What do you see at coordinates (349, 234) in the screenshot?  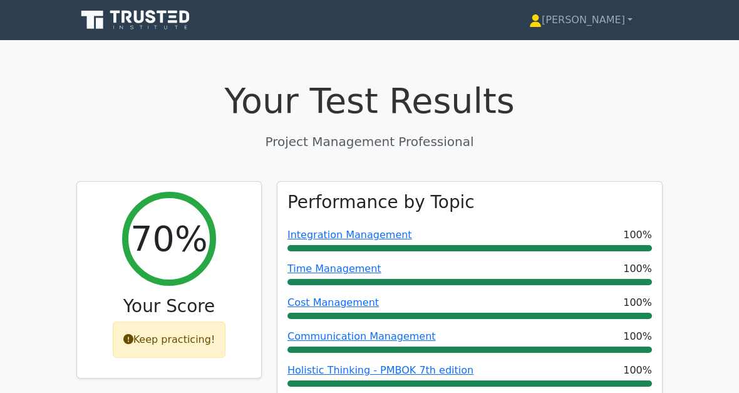 I see `a: Integration Management` at bounding box center [349, 234].